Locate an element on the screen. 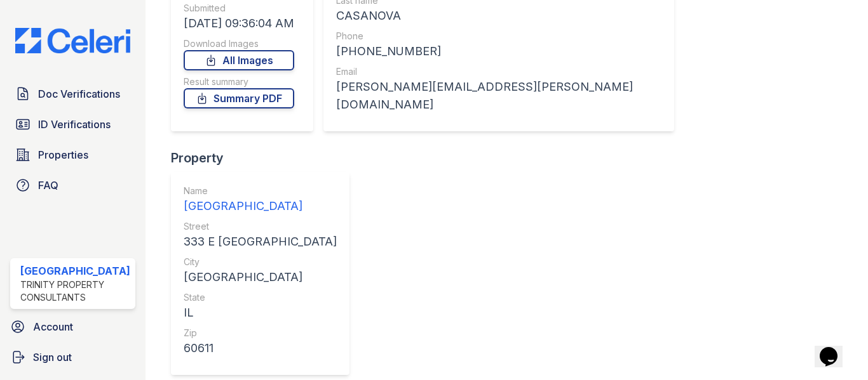 Image resolution: width=868 pixels, height=380 pixels. span: FAQ is located at coordinates (49, 185).